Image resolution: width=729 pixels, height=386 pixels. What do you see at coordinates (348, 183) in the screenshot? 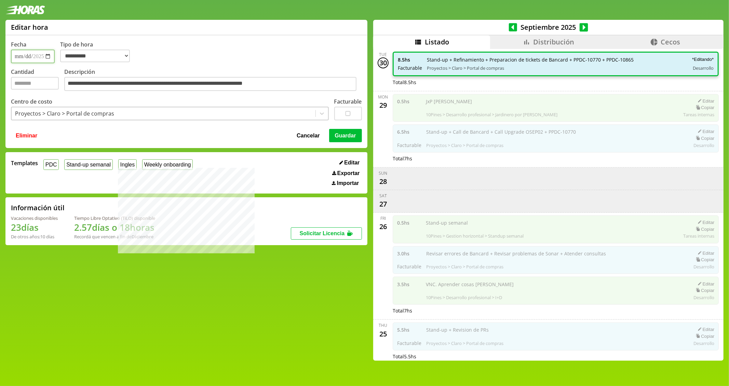
I see `span: Importar` at bounding box center [348, 183].